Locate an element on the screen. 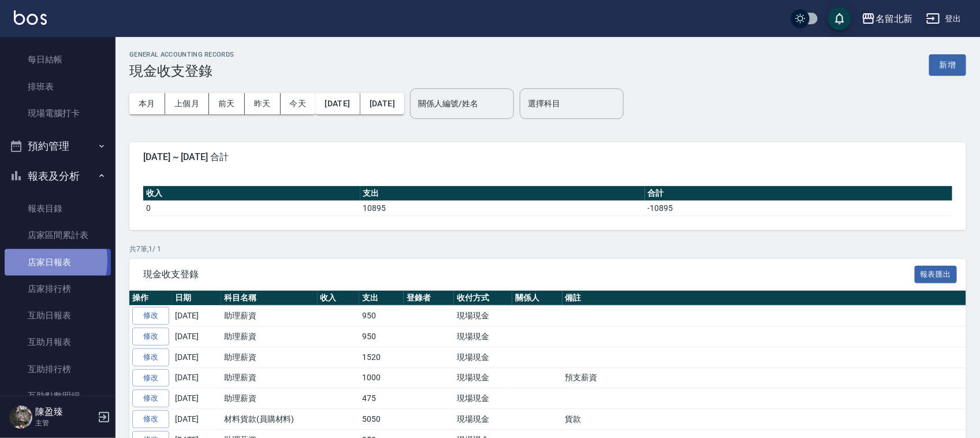 The height and width of the screenshot is (438, 980). button: 名留北新 is located at coordinates (887, 18).